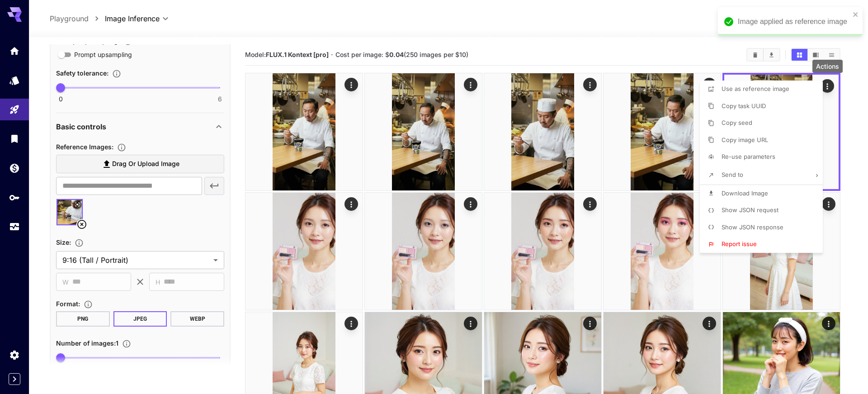 The height and width of the screenshot is (394, 868). I want to click on div: Actions, so click(828, 66).